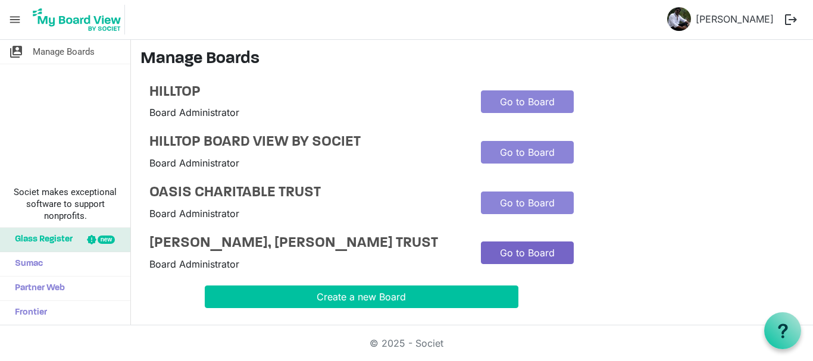 This screenshot has width=813, height=361. Describe the element at coordinates (40, 240) in the screenshot. I see `span: Glass Register` at that location.